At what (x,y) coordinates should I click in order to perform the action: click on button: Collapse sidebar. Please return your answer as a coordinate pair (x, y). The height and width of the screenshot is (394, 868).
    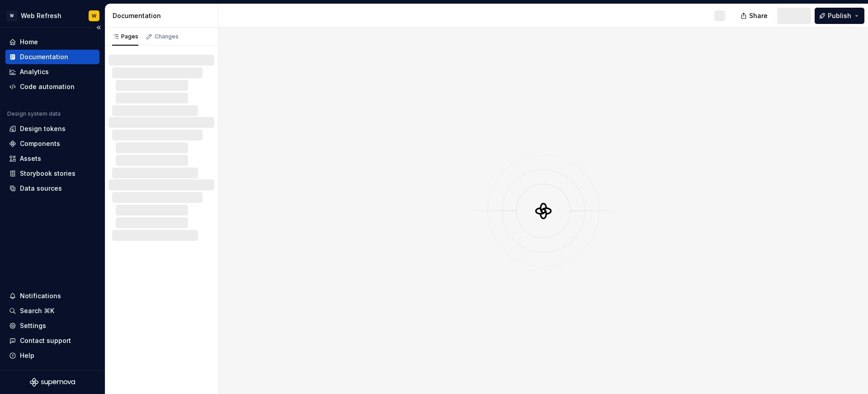
    Looking at the image, I should click on (99, 28).